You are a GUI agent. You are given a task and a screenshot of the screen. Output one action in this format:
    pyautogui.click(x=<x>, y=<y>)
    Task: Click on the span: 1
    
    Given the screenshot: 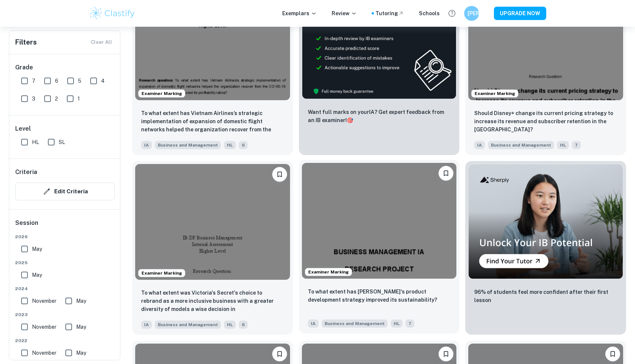 What is the action you would take?
    pyautogui.click(x=79, y=99)
    